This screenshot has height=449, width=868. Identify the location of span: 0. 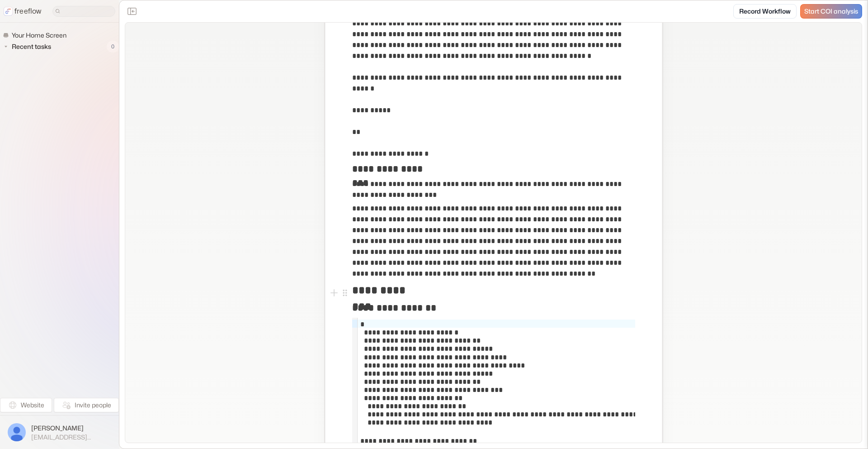
(112, 47).